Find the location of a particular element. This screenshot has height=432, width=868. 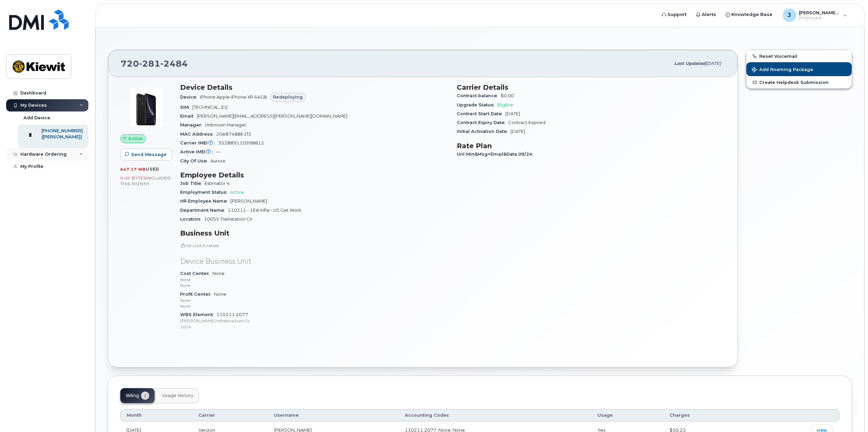

span: Last updated is located at coordinates (689, 63).